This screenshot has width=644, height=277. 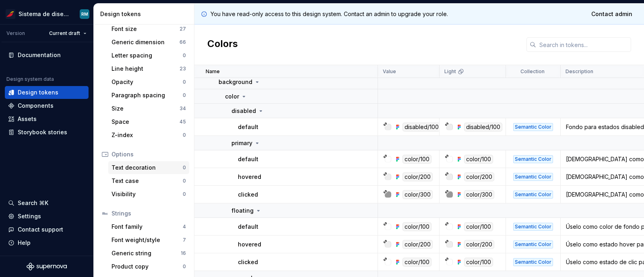 I want to click on div: Font family, so click(x=147, y=227).